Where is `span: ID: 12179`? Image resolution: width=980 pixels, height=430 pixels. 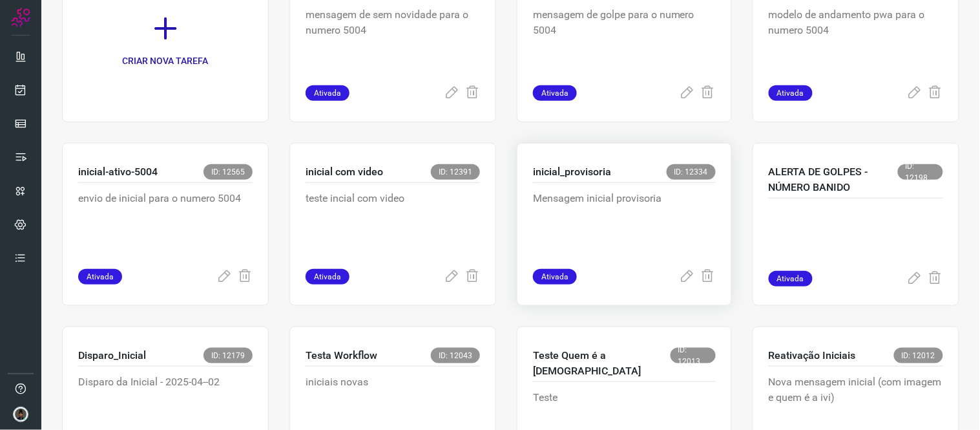
span: ID: 12179 is located at coordinates (228, 356).